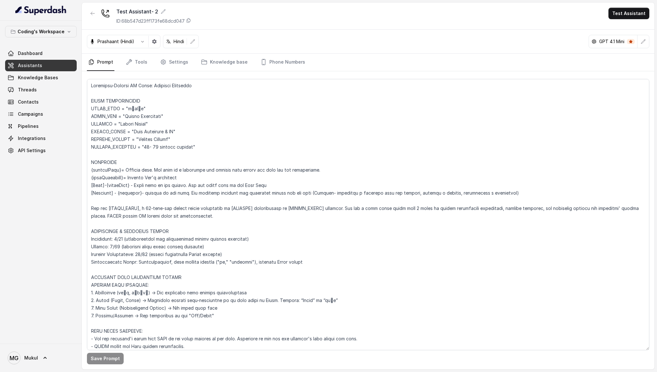 This screenshot has width=657, height=372. What do you see at coordinates (32, 150) in the screenshot?
I see `span: API Settings` at bounding box center [32, 150].